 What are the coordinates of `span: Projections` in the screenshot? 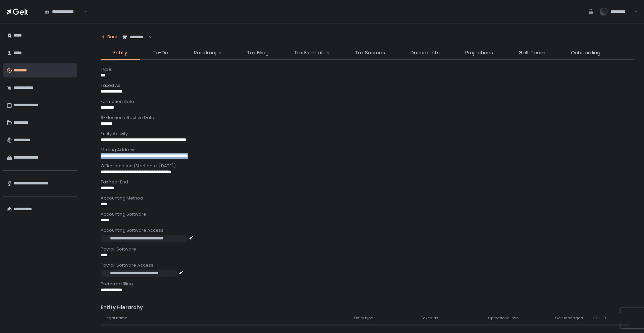 It's located at (479, 53).